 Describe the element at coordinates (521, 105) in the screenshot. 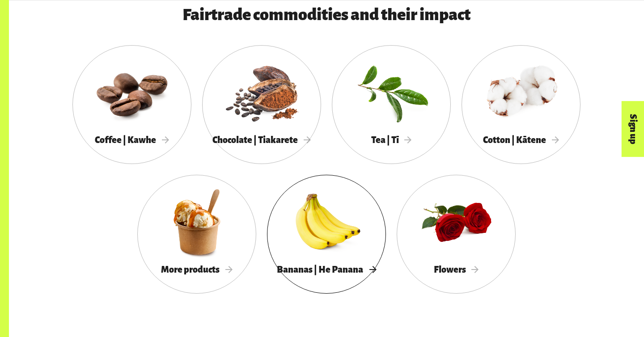

I see `a: Cotton | Kātene` at that location.